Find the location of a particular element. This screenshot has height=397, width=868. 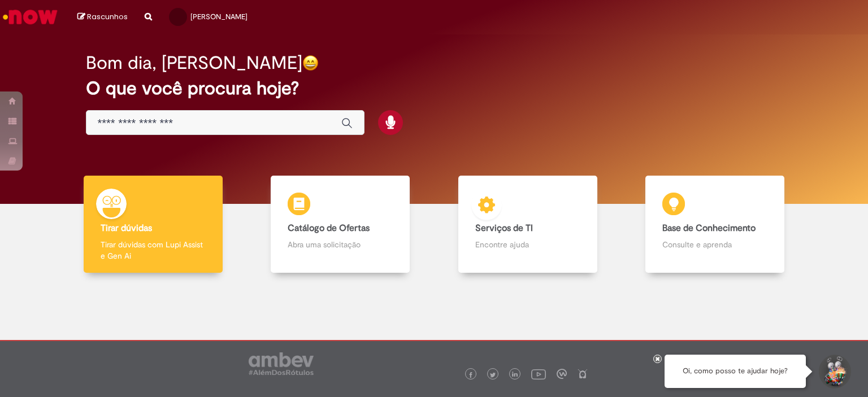

b: Tirar dúvidas is located at coordinates (126, 228).